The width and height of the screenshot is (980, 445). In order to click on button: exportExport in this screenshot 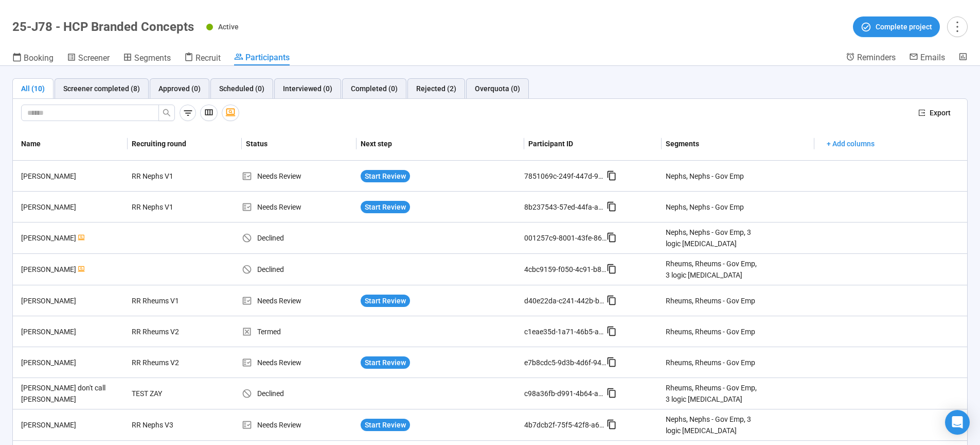, I will do `click(934, 113)`.